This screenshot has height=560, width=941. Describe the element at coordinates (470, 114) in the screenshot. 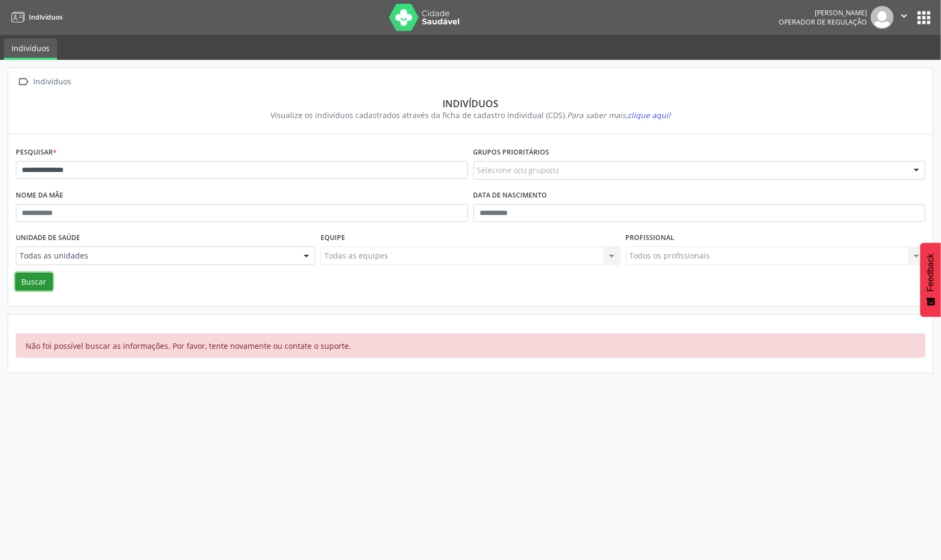

I see `div: Visualize os indivíduos cadastrados através da ficha de cadastro individual (CDS).` at that location.